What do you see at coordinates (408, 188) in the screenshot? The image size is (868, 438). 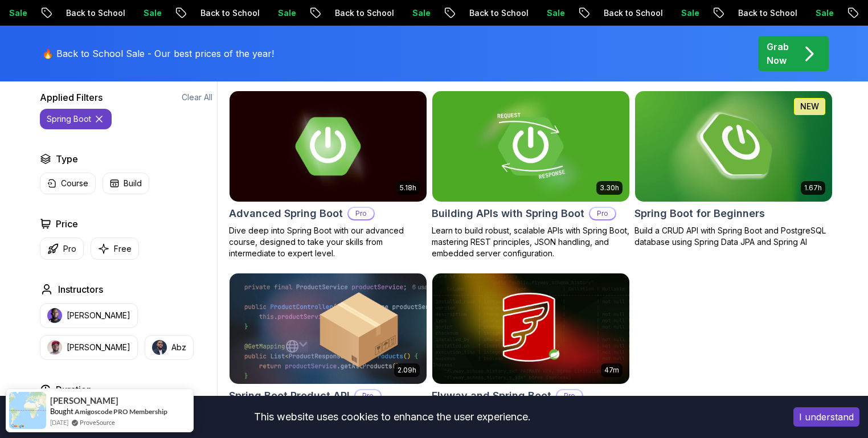 I see `p: 5.18h` at bounding box center [408, 188].